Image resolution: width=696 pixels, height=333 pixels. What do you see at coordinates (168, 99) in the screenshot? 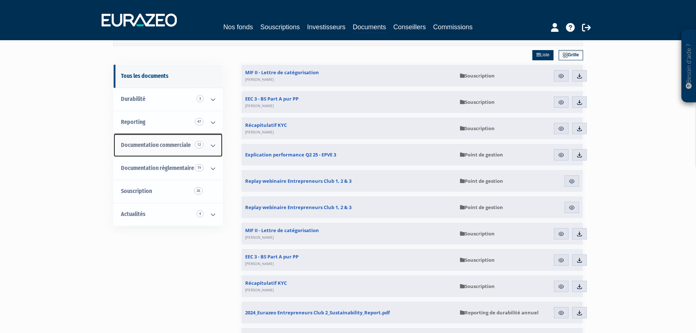
I see `a: Durabilité 3` at bounding box center [168, 99].